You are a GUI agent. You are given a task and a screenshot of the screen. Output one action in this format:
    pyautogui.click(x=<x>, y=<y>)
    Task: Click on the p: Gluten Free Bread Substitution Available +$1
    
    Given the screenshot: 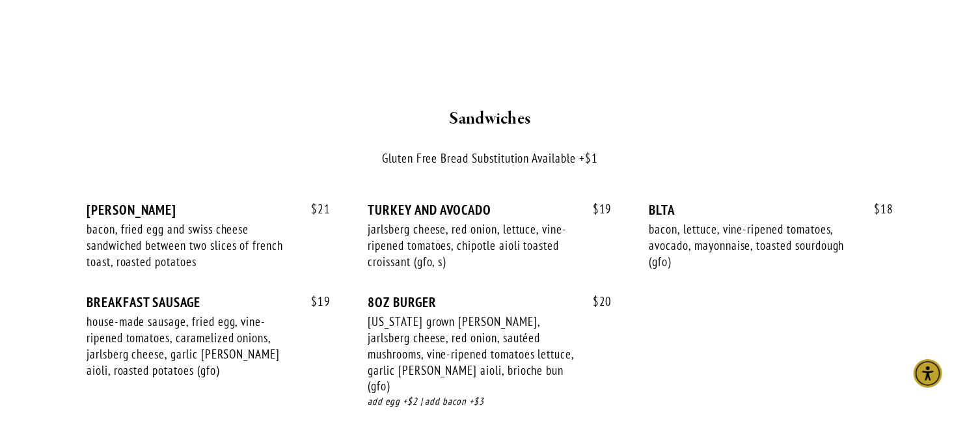 What is the action you would take?
    pyautogui.click(x=490, y=158)
    